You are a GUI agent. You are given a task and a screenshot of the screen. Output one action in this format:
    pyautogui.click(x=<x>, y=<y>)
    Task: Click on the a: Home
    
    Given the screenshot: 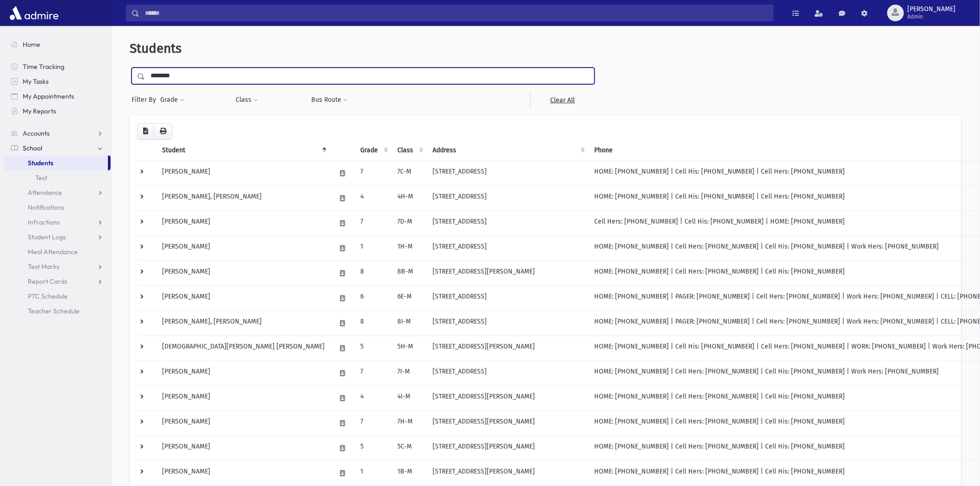 What is the action you would take?
    pyautogui.click(x=57, y=44)
    